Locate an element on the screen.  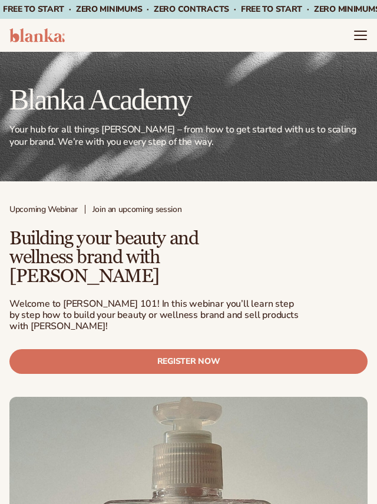
a: Register now is located at coordinates (188, 361).